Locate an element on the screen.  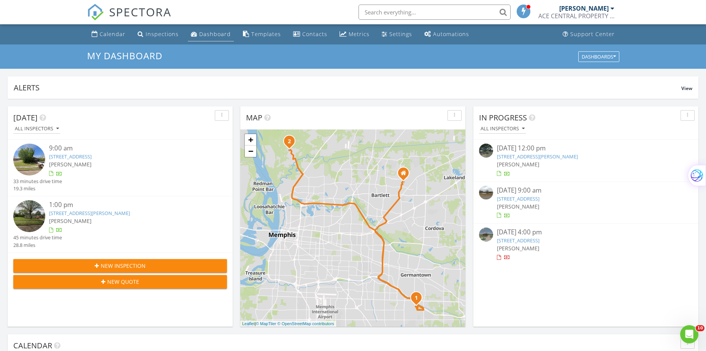
a: Templates is located at coordinates (262, 34).